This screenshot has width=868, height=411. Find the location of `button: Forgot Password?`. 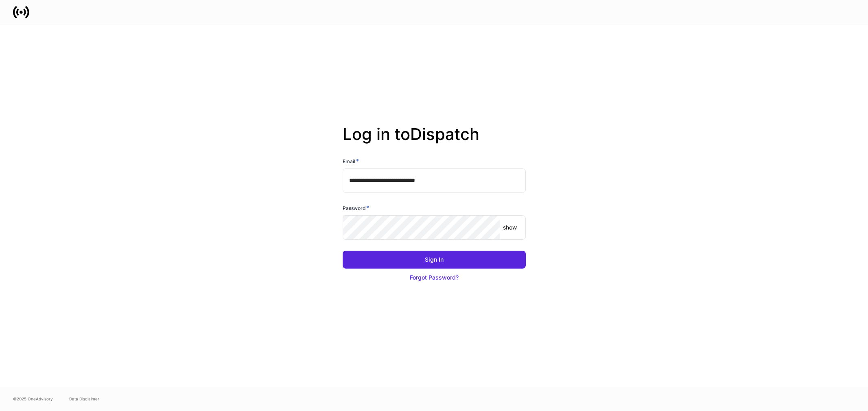

button: Forgot Password? is located at coordinates (434, 278).